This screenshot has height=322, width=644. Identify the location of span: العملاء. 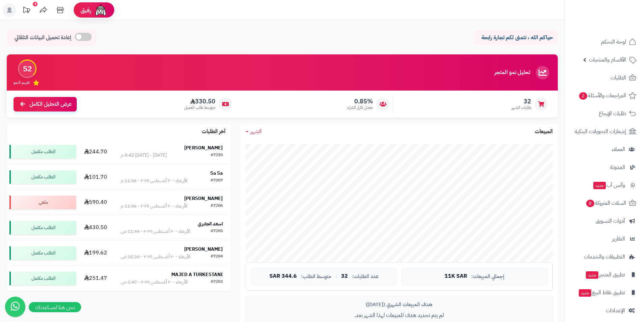
(618, 149).